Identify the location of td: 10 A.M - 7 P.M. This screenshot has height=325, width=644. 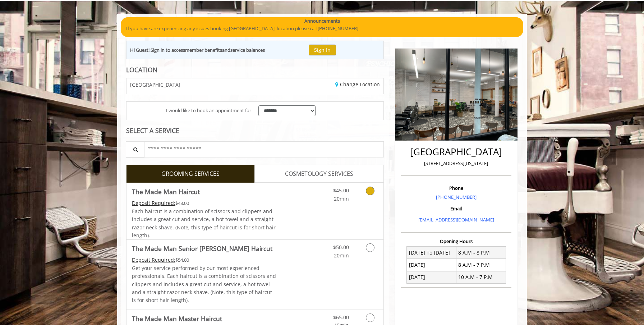
(481, 277).